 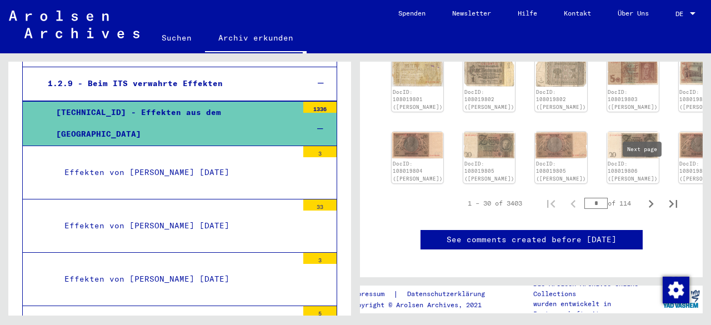 What do you see at coordinates (424, 305) in the screenshot?
I see `p: Copyright © Arolsen Archives, 2021` at bounding box center [424, 305].